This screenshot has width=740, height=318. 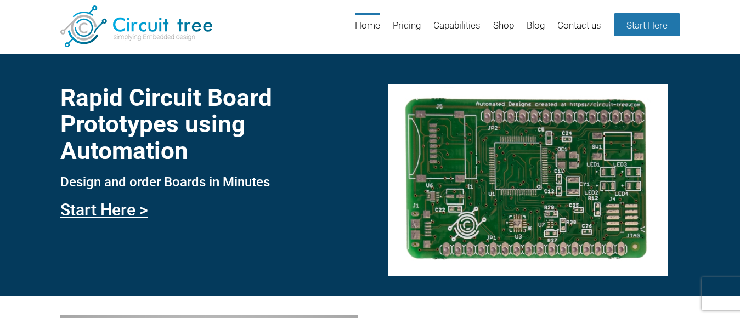 What do you see at coordinates (535, 30) in the screenshot?
I see `a: Blog` at bounding box center [535, 30].